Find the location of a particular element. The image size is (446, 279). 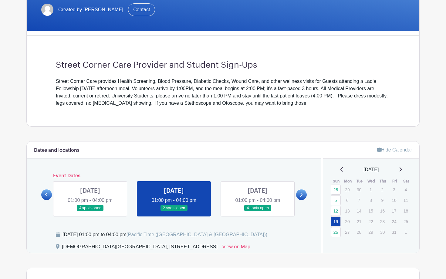

p: 4 is located at coordinates (405, 189).